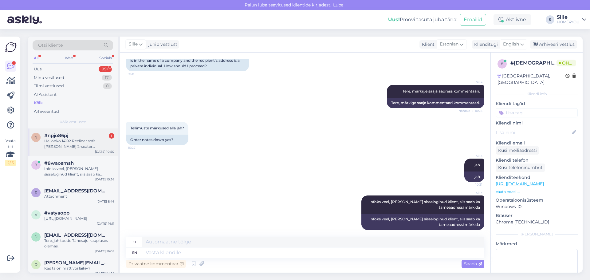  What do you see at coordinates (422, 20) in the screenshot?
I see `div: Proovi tasuta juba täna:` at bounding box center [422, 20].